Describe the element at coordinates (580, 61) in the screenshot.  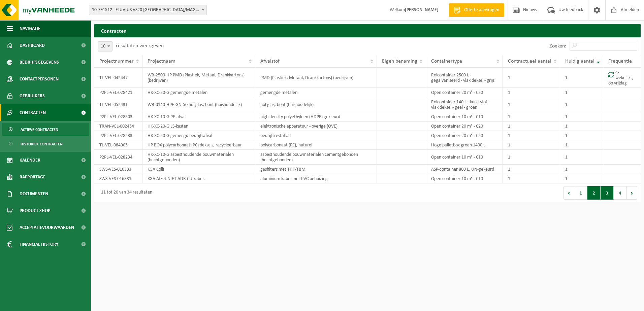
I see `span: Huidig aantal` at that location.